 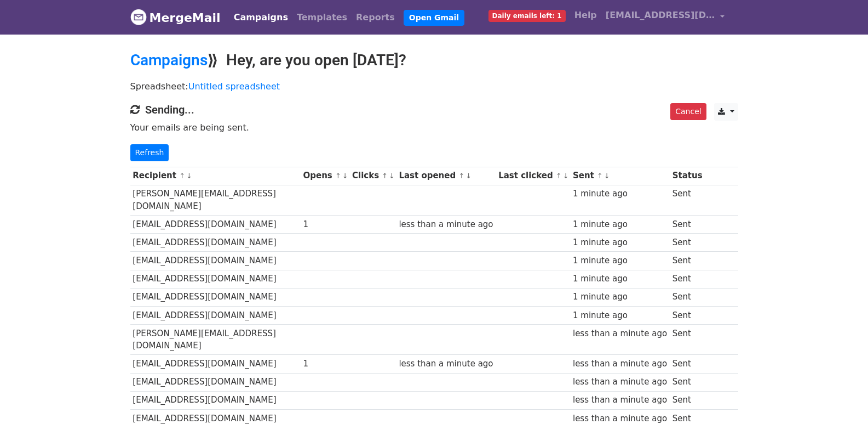 I want to click on th: Clicks, so click(x=372, y=176).